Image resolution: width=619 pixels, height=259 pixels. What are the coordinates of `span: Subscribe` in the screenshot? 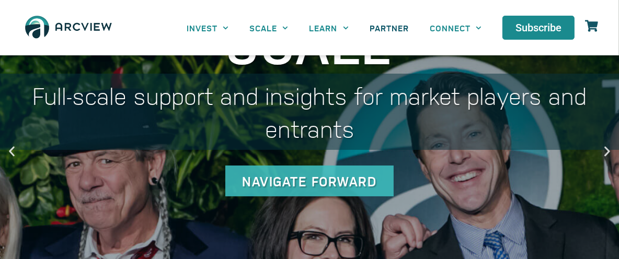 It's located at (538, 28).